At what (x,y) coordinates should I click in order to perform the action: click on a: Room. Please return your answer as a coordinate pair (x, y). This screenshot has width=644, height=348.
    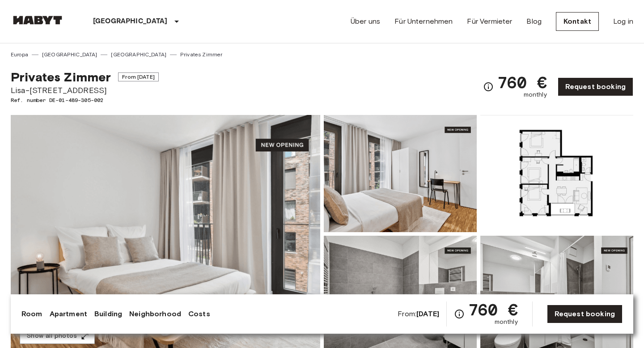
    Looking at the image, I should click on (32, 314).